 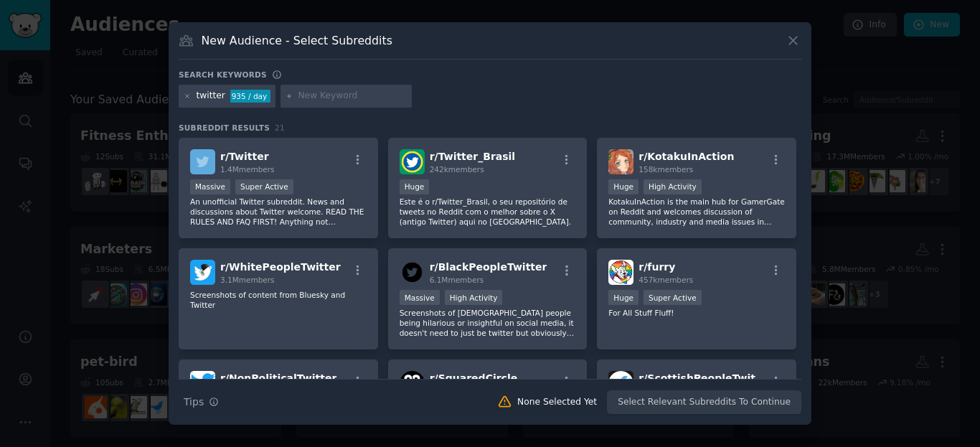 I want to click on div: None Selected Yet, so click(x=557, y=403).